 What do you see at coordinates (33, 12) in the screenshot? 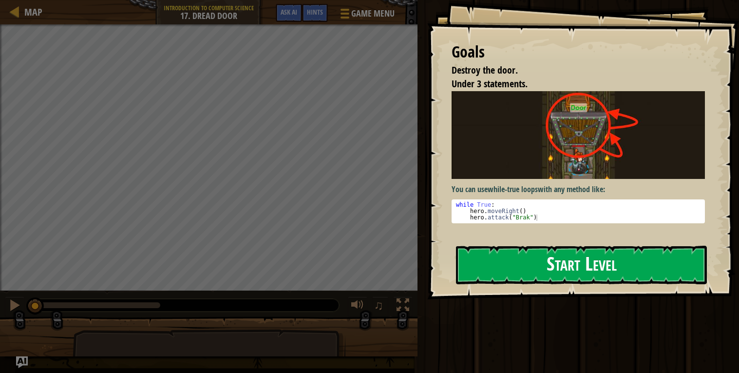
I see `span: Map` at bounding box center [33, 12].